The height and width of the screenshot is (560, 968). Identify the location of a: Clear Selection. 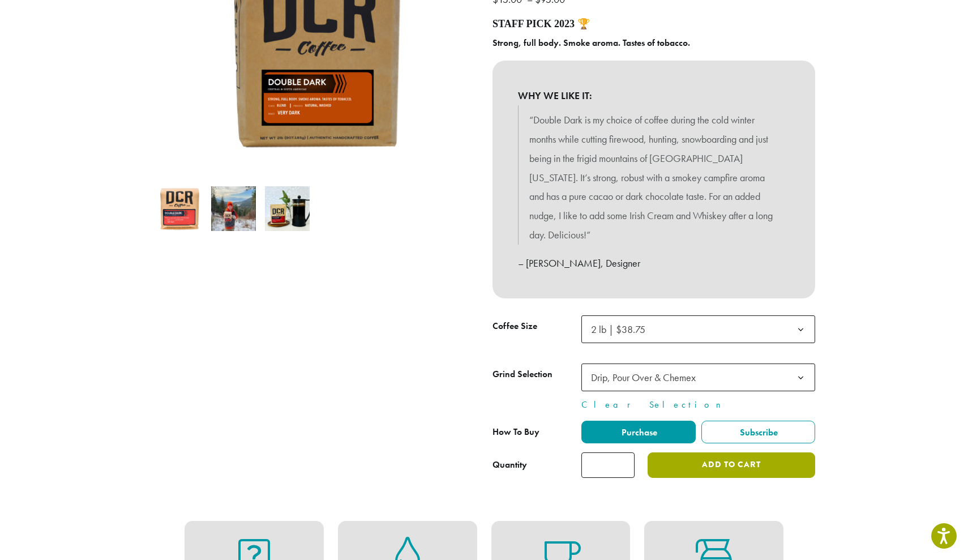
(698, 405).